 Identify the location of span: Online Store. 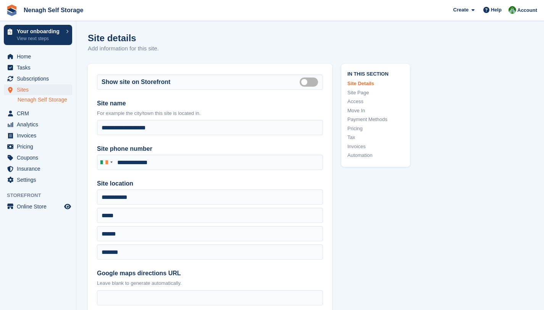
(40, 207).